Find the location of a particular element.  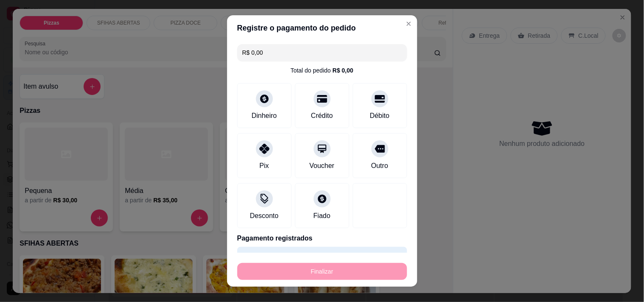

div: Débito is located at coordinates (379, 116).